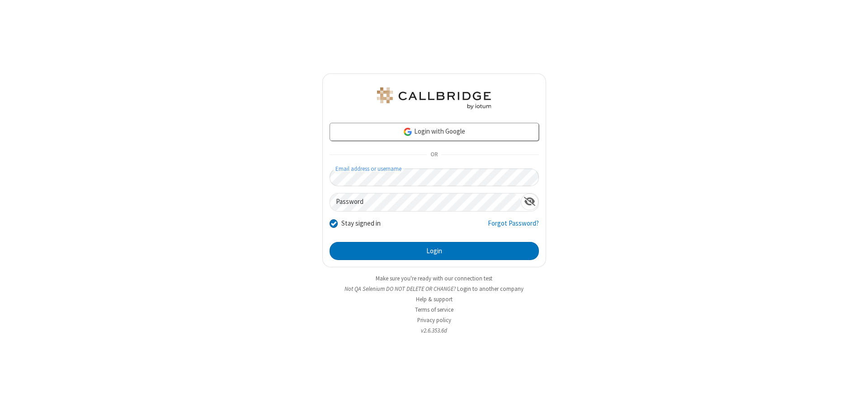  I want to click on li: Not QA Selenium DO NOT DELETE OR CHANGE?, so click(434, 288).